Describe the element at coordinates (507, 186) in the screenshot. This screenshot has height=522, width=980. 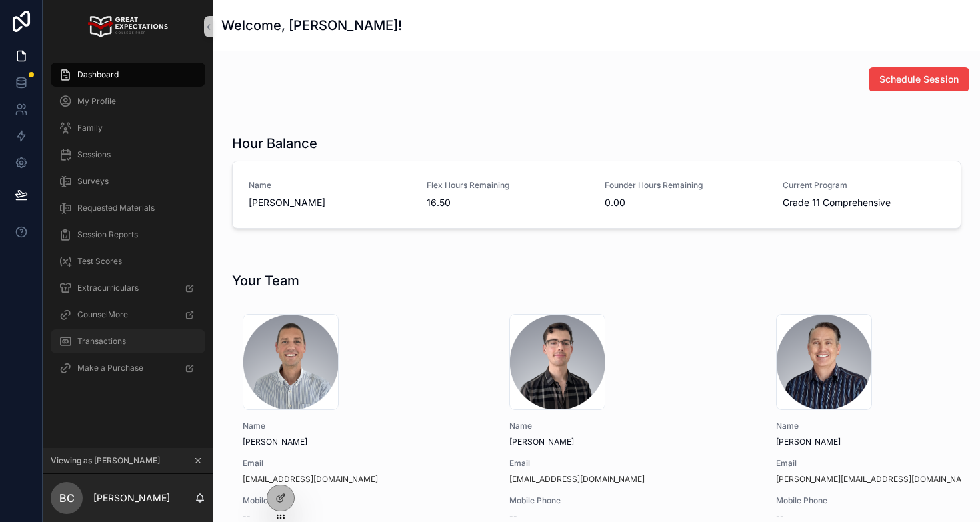
I see `span: Flex Hours Remaining` at that location.